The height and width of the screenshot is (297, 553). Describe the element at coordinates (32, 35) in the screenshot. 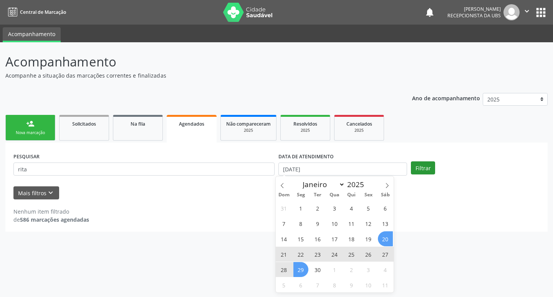

I see `a: Acompanhamento` at that location.